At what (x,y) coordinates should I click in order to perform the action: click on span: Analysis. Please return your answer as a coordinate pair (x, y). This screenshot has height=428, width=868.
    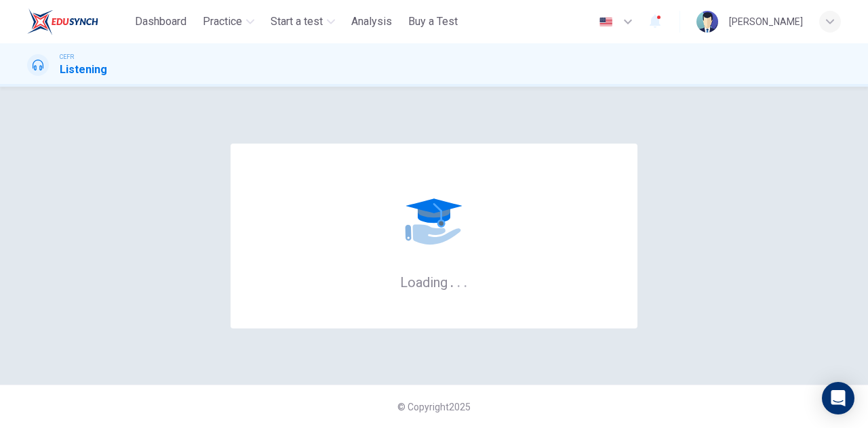
    Looking at the image, I should click on (372, 21).